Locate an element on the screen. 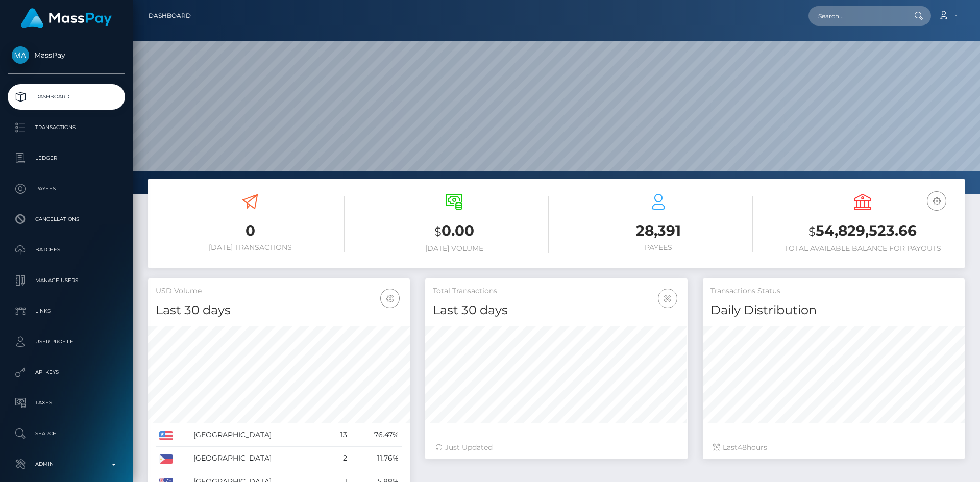  a: API Keys is located at coordinates (66, 372).